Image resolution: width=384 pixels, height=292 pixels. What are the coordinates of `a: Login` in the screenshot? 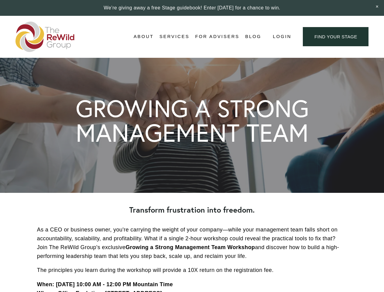 It's located at (282, 36).